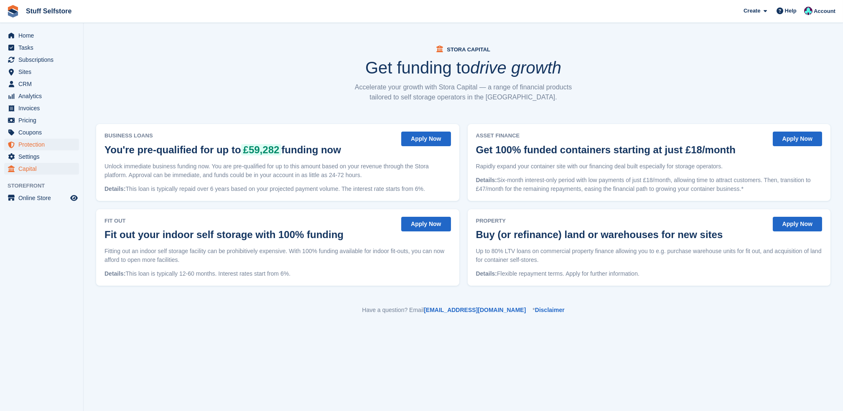 The height and width of the screenshot is (411, 843). What do you see at coordinates (278, 189) in the screenshot?
I see `p: This loan is typically repaid over 6 years based on your projected payment volume. The interest r...` at bounding box center [278, 189].